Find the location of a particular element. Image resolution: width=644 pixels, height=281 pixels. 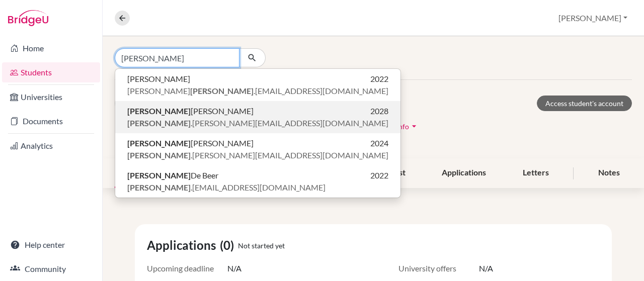

span: Not started yet is located at coordinates (261, 245).